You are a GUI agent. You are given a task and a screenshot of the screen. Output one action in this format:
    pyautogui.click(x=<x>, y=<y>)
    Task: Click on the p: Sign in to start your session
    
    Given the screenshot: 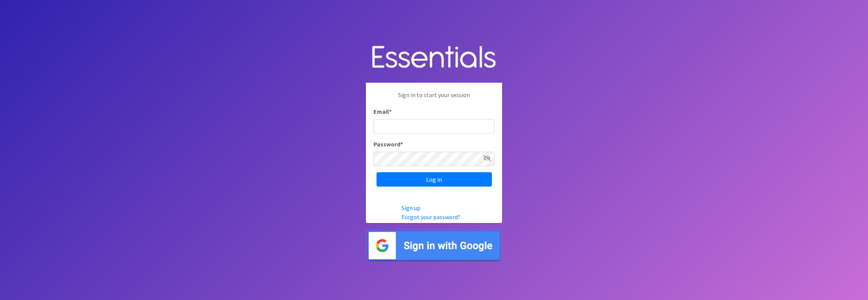 What is the action you would take?
    pyautogui.click(x=434, y=99)
    